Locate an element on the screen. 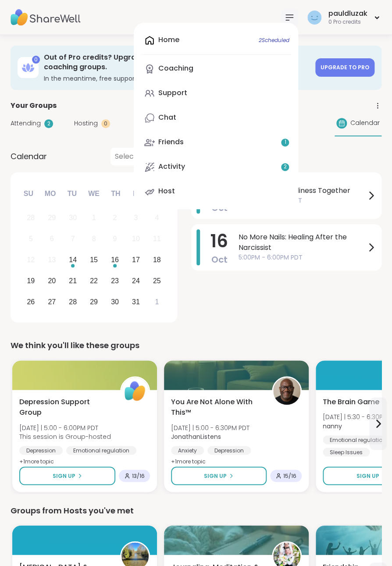 The width and height of the screenshot is (392, 566). a: Coaching is located at coordinates (216, 69).